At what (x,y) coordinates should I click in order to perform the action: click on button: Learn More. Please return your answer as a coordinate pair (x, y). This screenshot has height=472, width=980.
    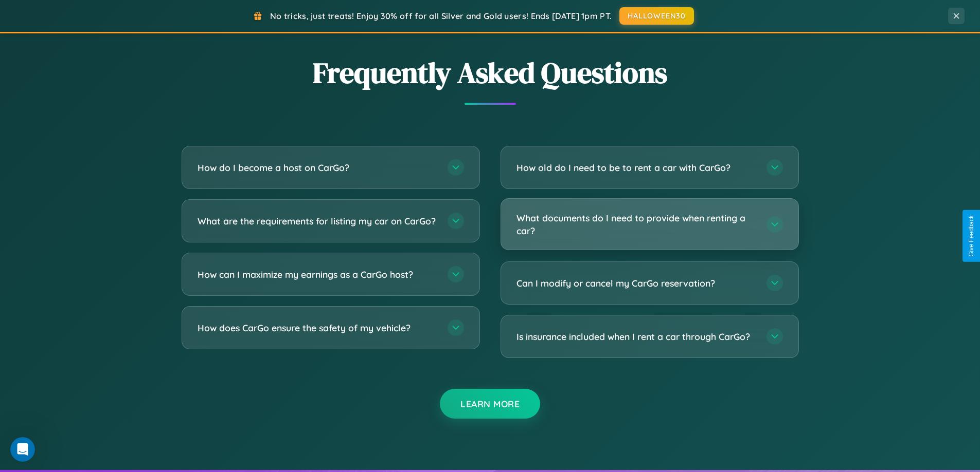
    Looking at the image, I should click on (490, 404).